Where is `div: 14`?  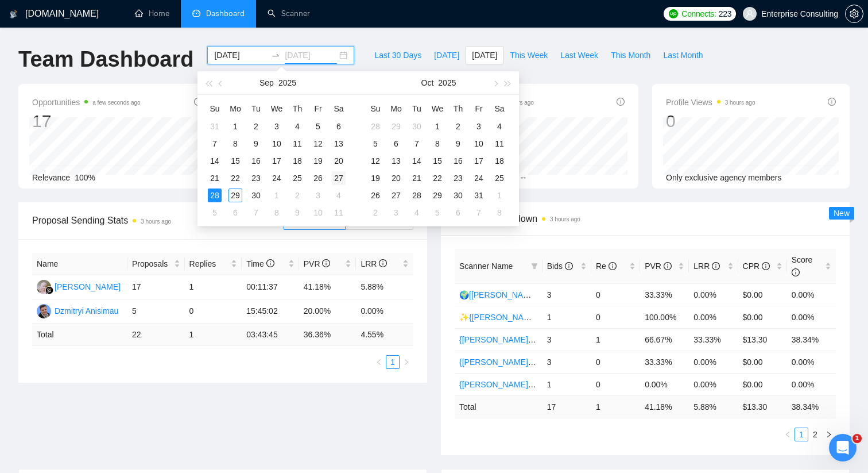 div: 14 is located at coordinates (215, 161).